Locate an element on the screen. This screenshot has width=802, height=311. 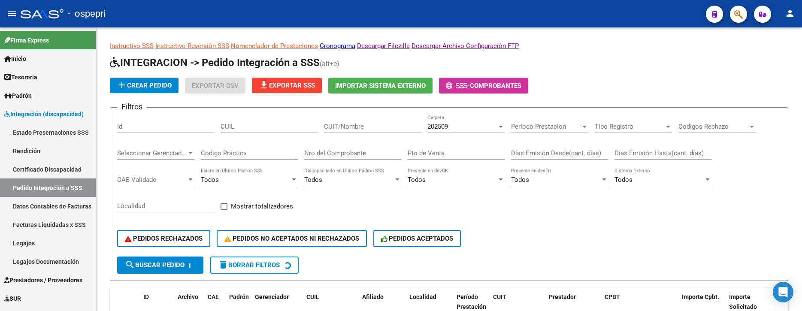
span: SUR is located at coordinates (12, 299).